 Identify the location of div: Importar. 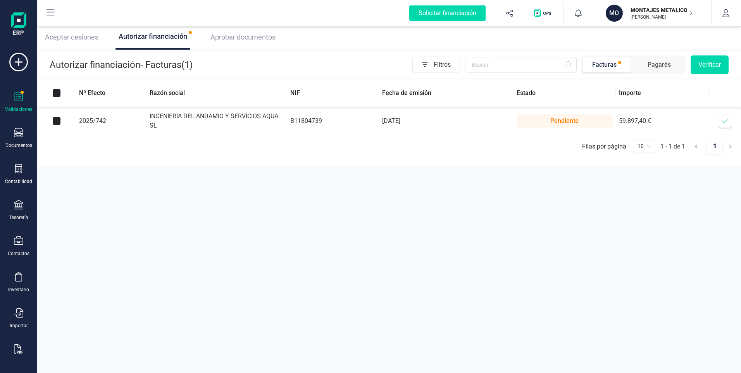
(19, 325).